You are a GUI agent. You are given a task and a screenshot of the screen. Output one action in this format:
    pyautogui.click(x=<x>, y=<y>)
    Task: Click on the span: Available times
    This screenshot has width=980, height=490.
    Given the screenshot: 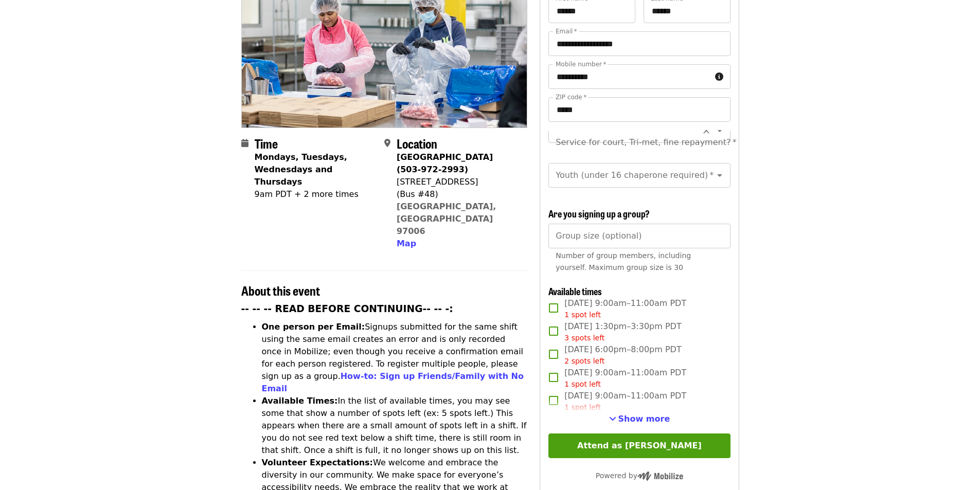 What is the action you would take?
    pyautogui.click(x=576, y=291)
    